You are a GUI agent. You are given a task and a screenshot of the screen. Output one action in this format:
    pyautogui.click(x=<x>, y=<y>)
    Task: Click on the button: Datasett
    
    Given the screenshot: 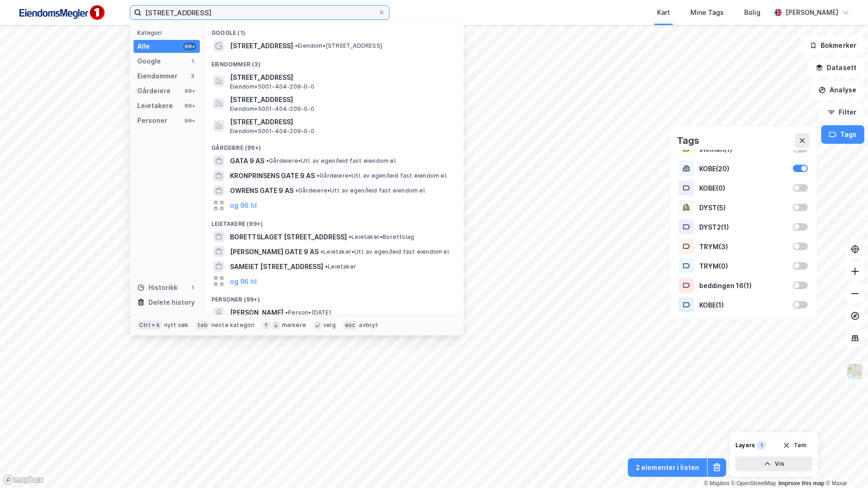 What is the action you would take?
    pyautogui.click(x=836, y=68)
    